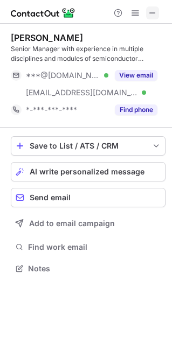 The image size is (172, 344). What do you see at coordinates (88, 247) in the screenshot?
I see `button: Find work email` at bounding box center [88, 247].